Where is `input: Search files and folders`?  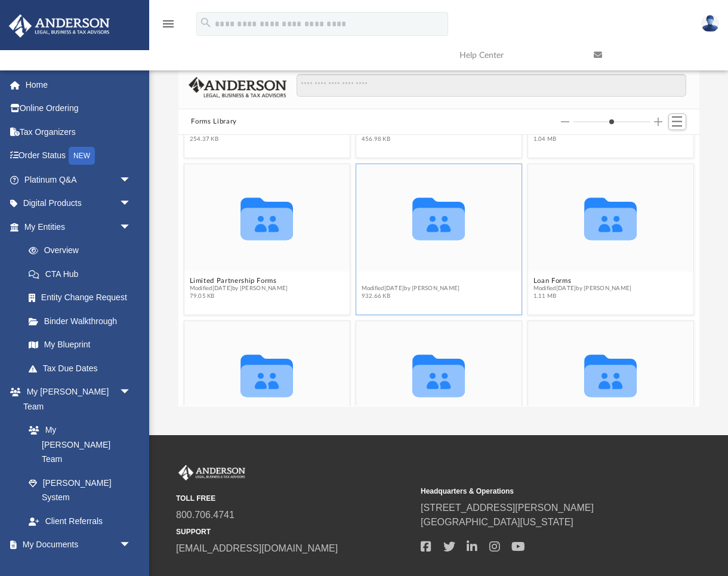
input: Search files and folders is located at coordinates (491, 85).